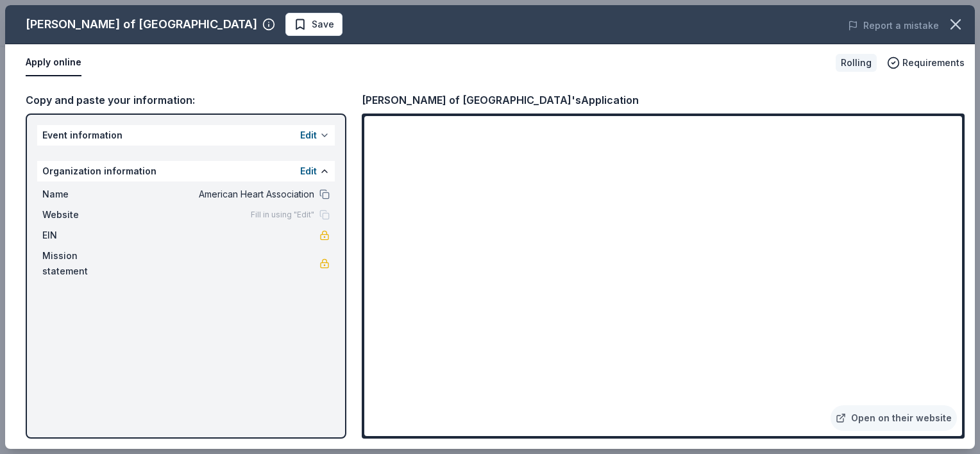 The height and width of the screenshot is (454, 980). Describe the element at coordinates (323, 24) in the screenshot. I see `span: Save` at that location.